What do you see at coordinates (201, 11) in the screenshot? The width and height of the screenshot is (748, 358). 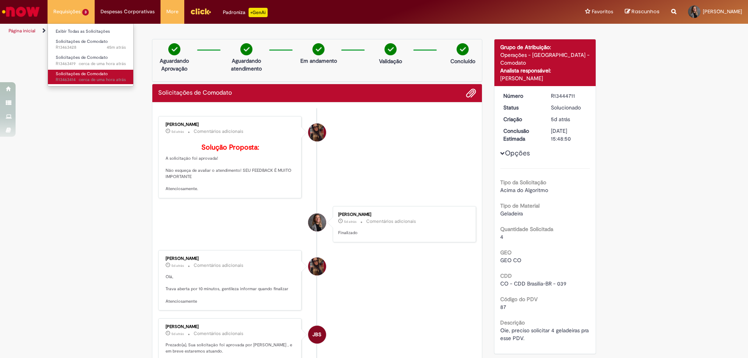 I see `img: click_logo_yellow_360x200.png` at bounding box center [201, 11].